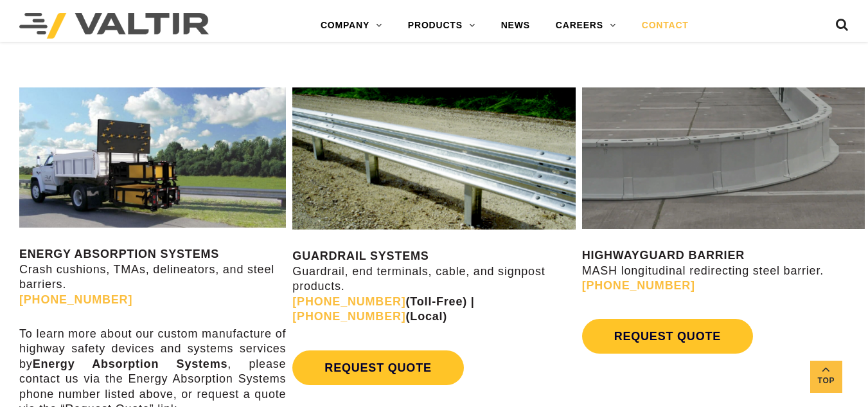 The width and height of the screenshot is (868, 407). I want to click on strong: GUARDRAIL SYSTEMS, so click(361, 255).